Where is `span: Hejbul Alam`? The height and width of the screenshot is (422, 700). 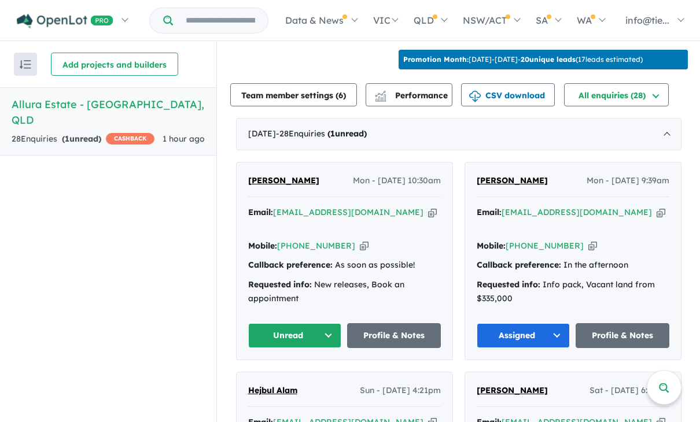 span: Hejbul Alam is located at coordinates (272, 390).